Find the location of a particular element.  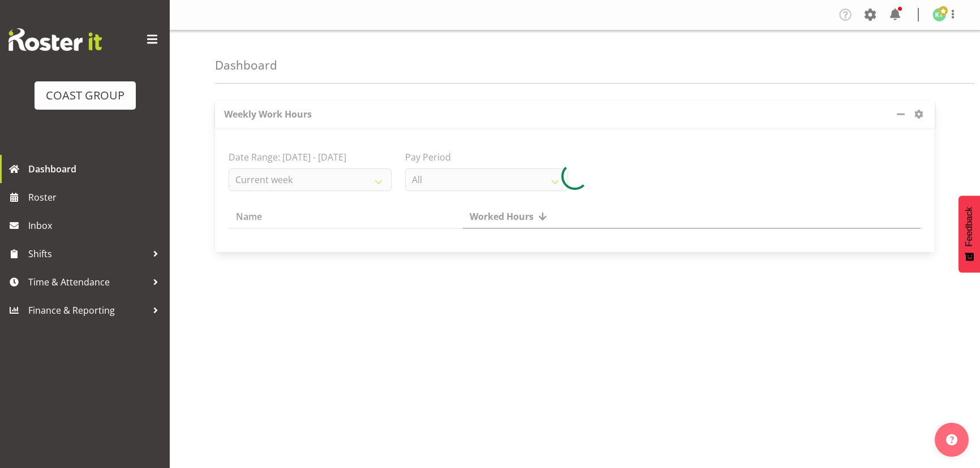

span: Finance & Reporting is located at coordinates (88, 311).